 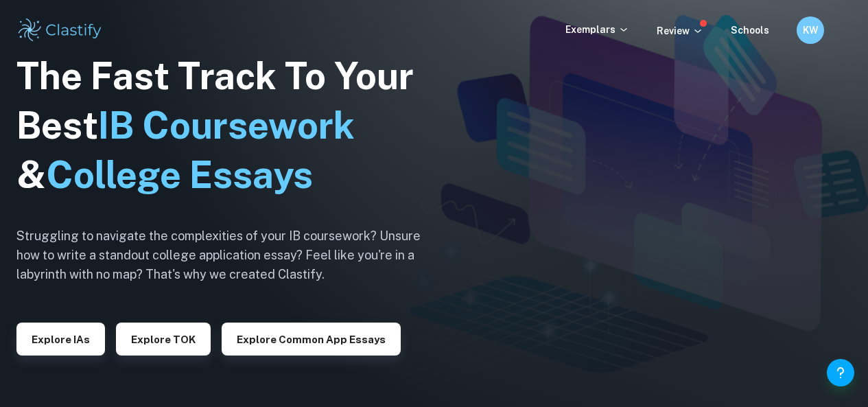 What do you see at coordinates (60, 339) in the screenshot?
I see `button: Explore IAs` at bounding box center [60, 339].